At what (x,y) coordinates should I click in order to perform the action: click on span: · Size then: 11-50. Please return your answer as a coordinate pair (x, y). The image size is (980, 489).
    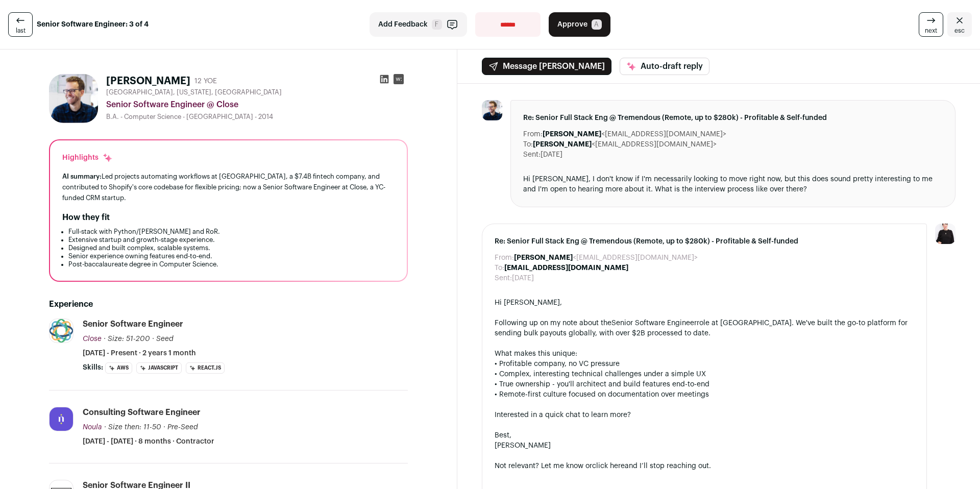
    Looking at the image, I should click on (132, 427).